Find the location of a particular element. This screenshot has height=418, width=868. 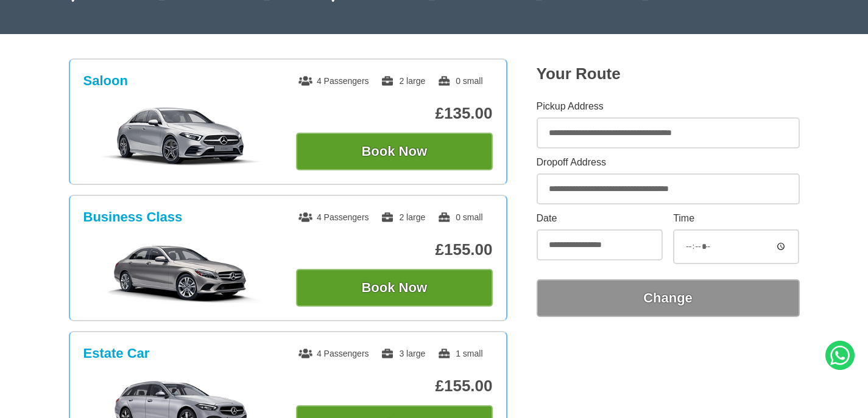

label: Date is located at coordinates (600, 218).